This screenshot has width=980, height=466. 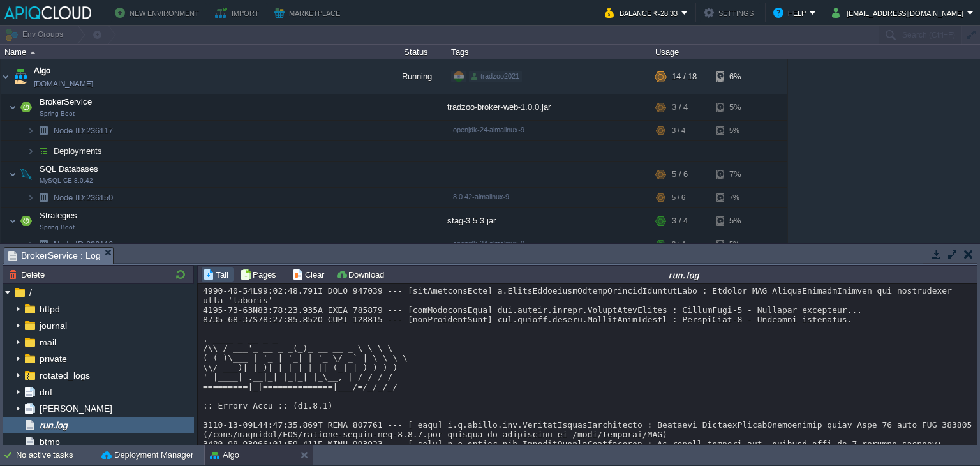 I want to click on button: Delete, so click(x=28, y=275).